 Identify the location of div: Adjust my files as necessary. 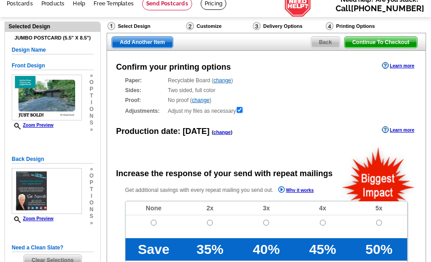
(266, 111).